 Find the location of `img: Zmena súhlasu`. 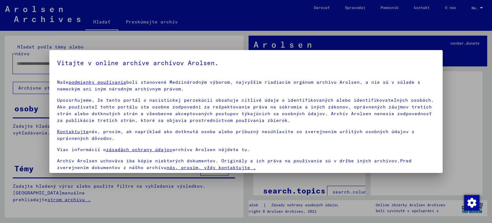

img: Zmena súhlasu is located at coordinates (472, 203).